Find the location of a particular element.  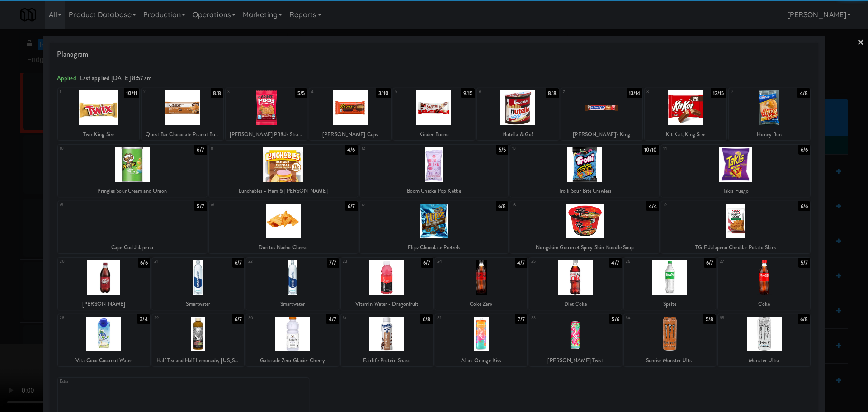

div: 27 is located at coordinates (742, 262).